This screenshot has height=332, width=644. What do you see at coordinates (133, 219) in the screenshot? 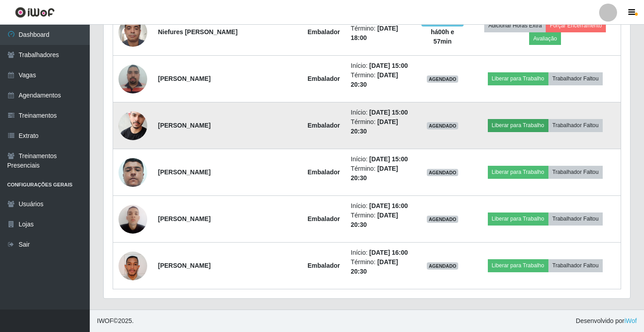
I see `img: 1701349754449.jpeg` at bounding box center [133, 219].